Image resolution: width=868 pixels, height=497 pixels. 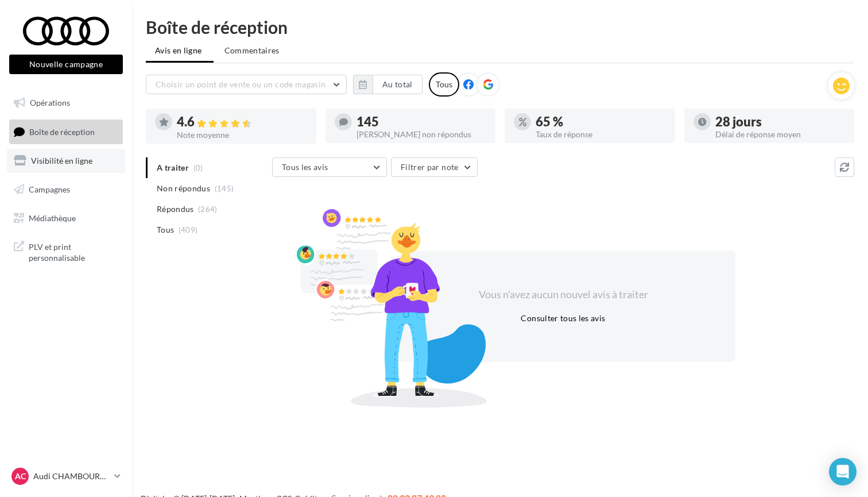 I want to click on button: Tous les avis, so click(x=329, y=167).